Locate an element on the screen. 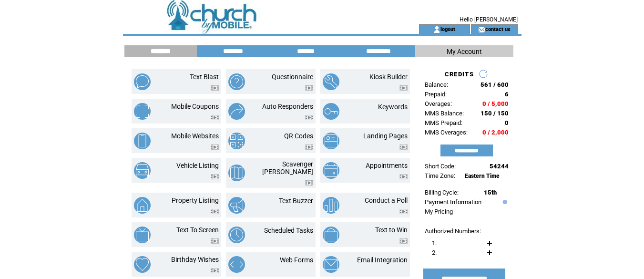 The width and height of the screenshot is (644, 279). img: email-integration.png is located at coordinates (331, 264).